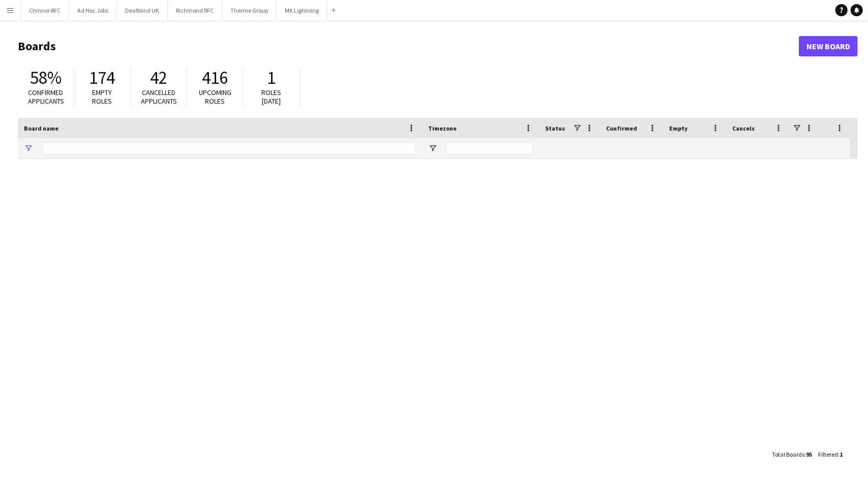 The height and width of the screenshot is (480, 868). Describe the element at coordinates (788, 455) in the screenshot. I see `span: Total Boards` at that location.